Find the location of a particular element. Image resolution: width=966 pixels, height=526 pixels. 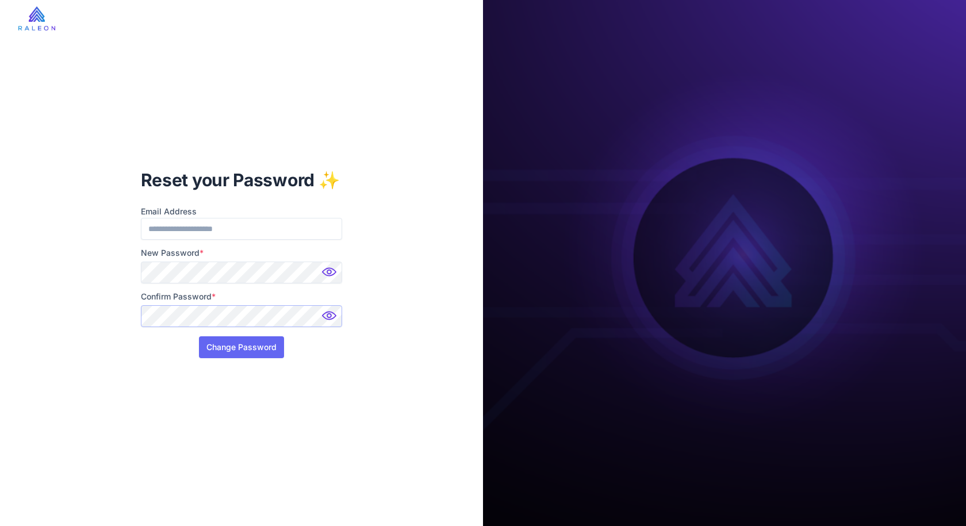

label: Email Address is located at coordinates (242, 212).